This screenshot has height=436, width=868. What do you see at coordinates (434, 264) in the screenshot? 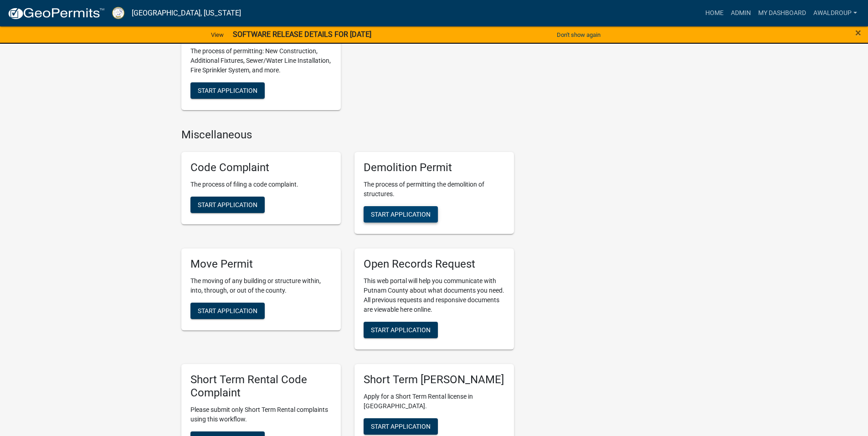
I see `h5: Open Records Request` at bounding box center [434, 264].